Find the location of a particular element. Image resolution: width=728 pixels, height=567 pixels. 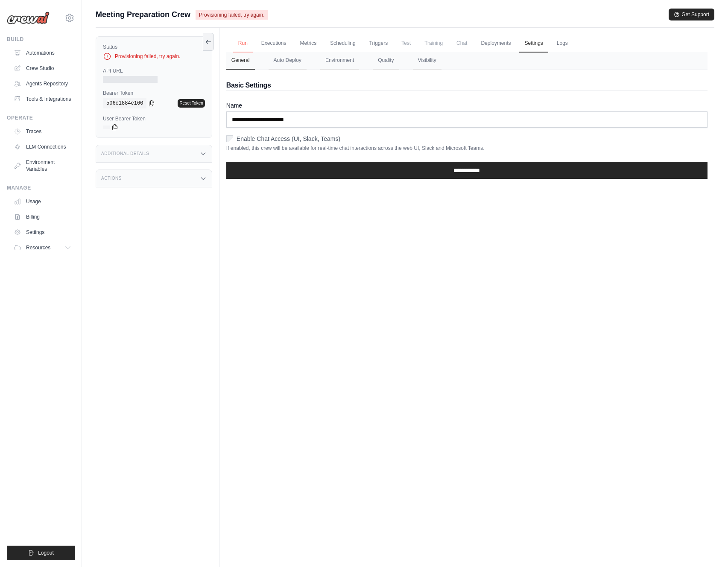

a: Automations is located at coordinates (42, 53).